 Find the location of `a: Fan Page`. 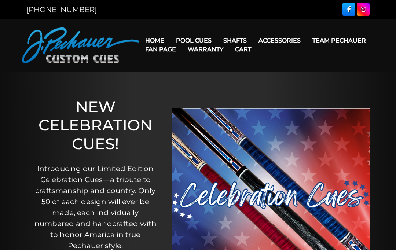

a: Fan Page is located at coordinates (161, 49).